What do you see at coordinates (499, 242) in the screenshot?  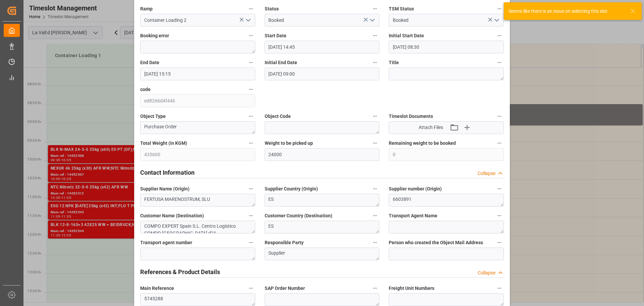 I see `button: Person who created the Object Mail Address` at bounding box center [499, 242].